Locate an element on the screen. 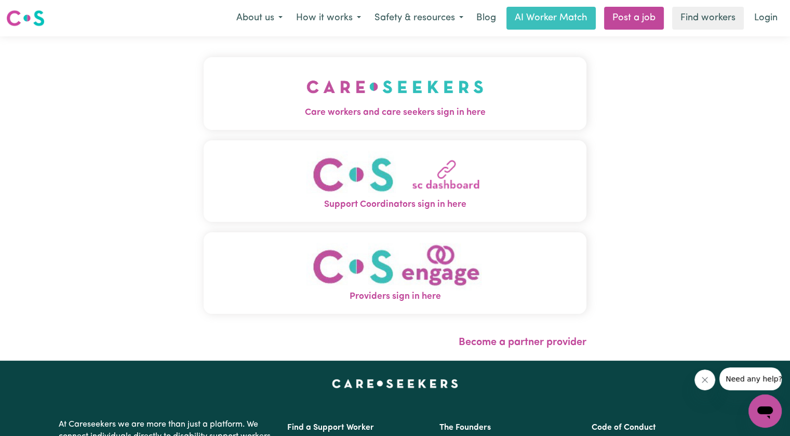 This screenshot has width=790, height=436. a: Find a Support Worker is located at coordinates (330, 428).